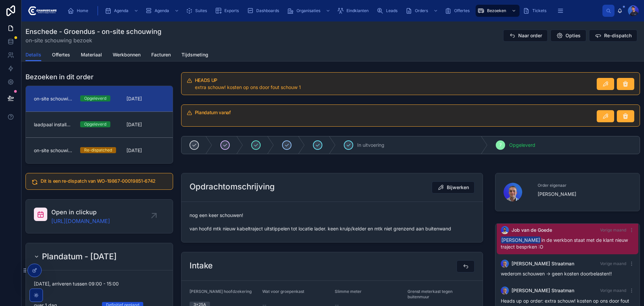  I want to click on span: laadpaal installatie, so click(53, 125).